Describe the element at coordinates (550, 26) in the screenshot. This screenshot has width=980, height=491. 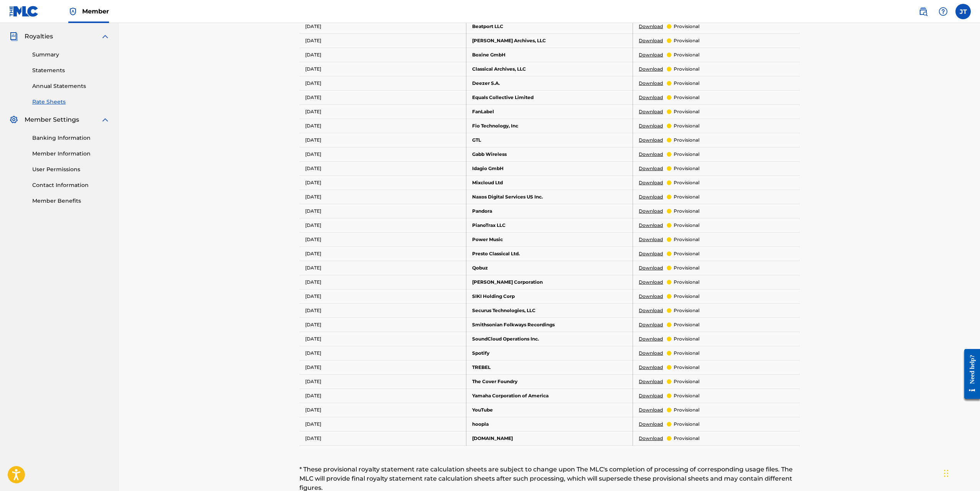
I see `td: Beatport LLC` at that location.